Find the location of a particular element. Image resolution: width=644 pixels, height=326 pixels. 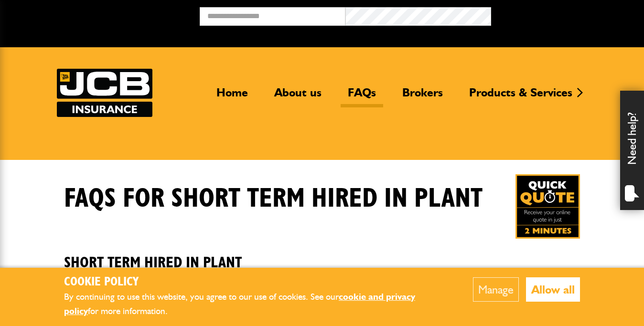

h2: Short Term Hired In Plant is located at coordinates (322, 255).